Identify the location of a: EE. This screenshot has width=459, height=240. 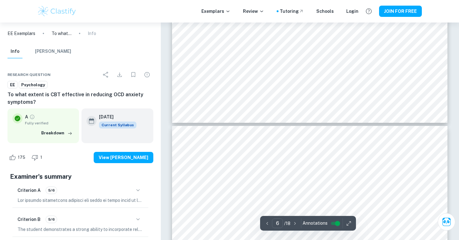
(12, 85).